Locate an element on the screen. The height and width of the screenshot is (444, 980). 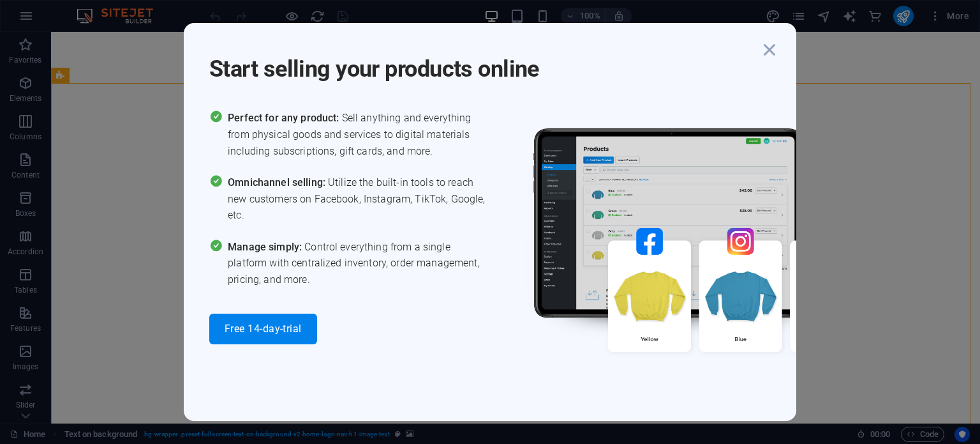
h1: Start selling your products online is located at coordinates (484, 61).